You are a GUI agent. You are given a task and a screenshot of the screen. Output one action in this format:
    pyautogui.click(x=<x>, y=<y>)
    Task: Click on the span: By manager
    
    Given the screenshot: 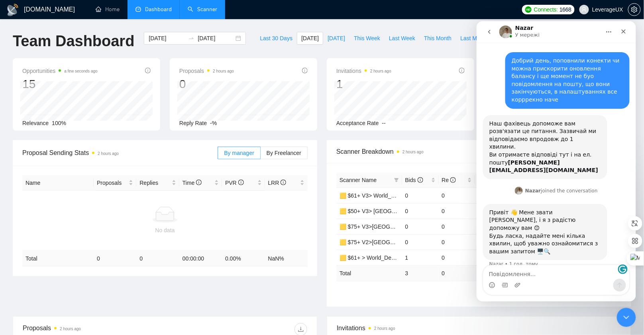 What is the action you would take?
    pyautogui.click(x=239, y=153)
    